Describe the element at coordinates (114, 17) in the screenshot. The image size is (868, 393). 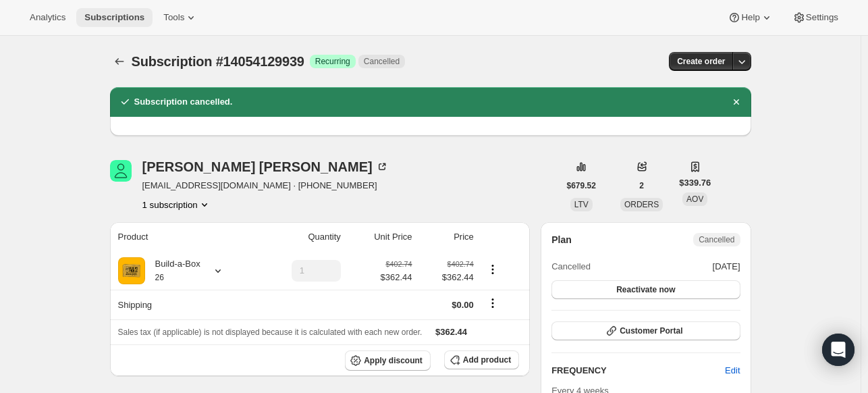
I see `span: Subscriptions` at that location.